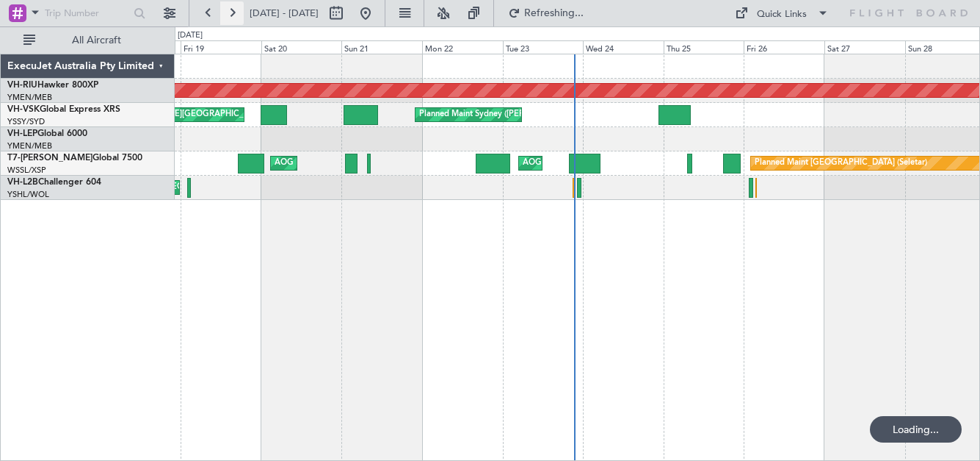  What do you see at coordinates (704, 47) in the screenshot?
I see `div: Thu 25` at bounding box center [704, 47].